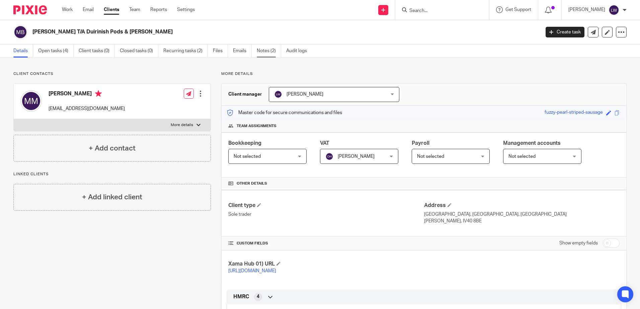 Image resolution: width=640 pixels, height=309 pixels. What do you see at coordinates (256, 126) in the screenshot?
I see `span: Team assignments` at bounding box center [256, 126].